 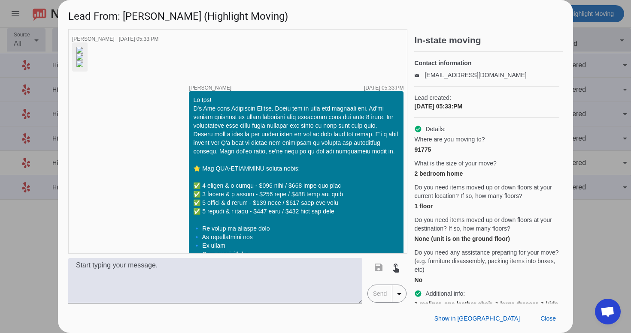 I want to click on span: Close, so click(x=548, y=319).